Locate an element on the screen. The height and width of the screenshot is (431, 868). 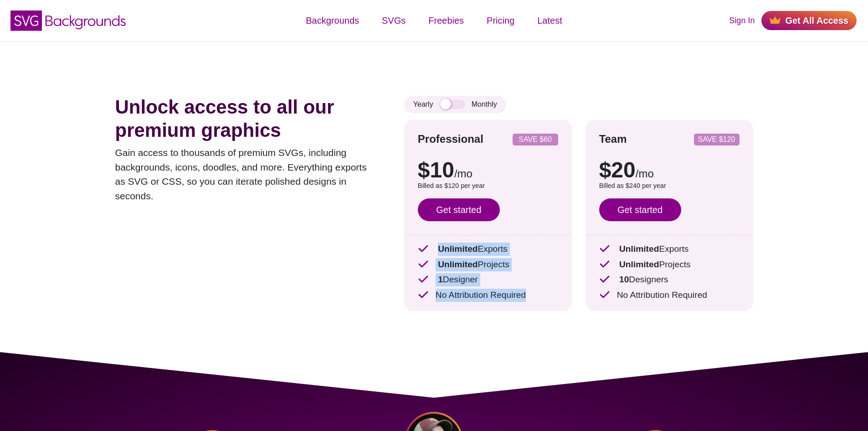
p: SAVE $60 is located at coordinates (536, 139).